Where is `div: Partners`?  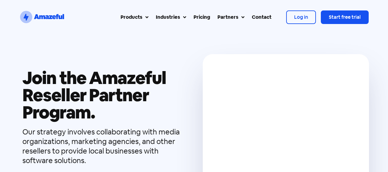 div: Partners is located at coordinates (228, 17).